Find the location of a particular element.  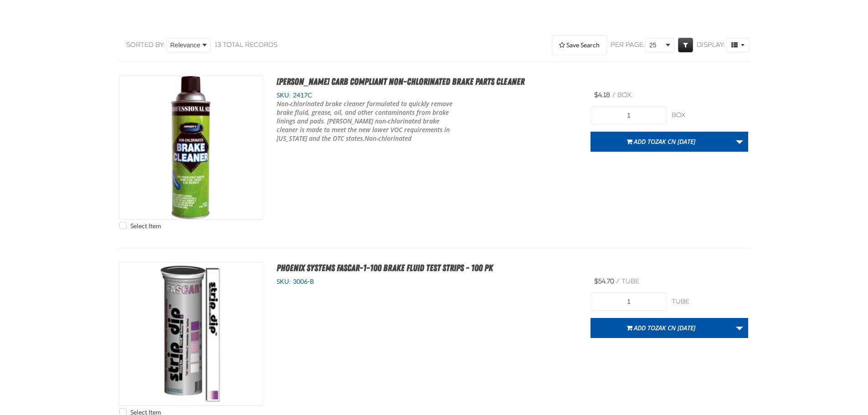

img: Phoenix Systems FASCAR-1-100 Brake Fluid Test Strips - 100 Pk is located at coordinates (191, 334).